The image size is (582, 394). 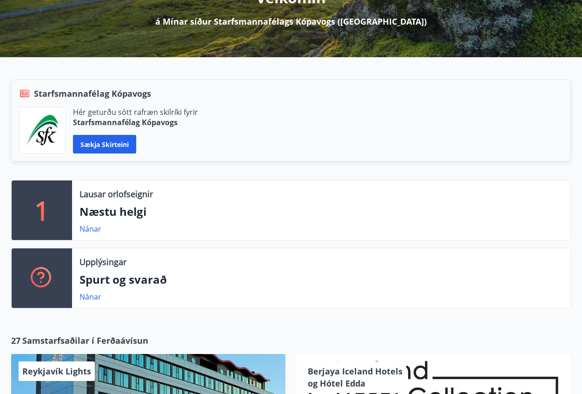 What do you see at coordinates (42, 130) in the screenshot?
I see `img: x5MjQkxwhnYn6YREZUTEa9Q4KsBUeQdWGts9Dj4O.png` at bounding box center [42, 130].